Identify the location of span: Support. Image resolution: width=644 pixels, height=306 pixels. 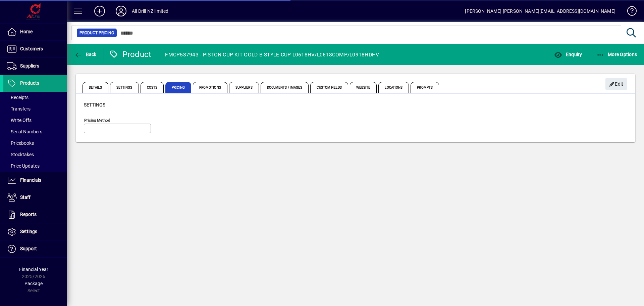
(28, 248).